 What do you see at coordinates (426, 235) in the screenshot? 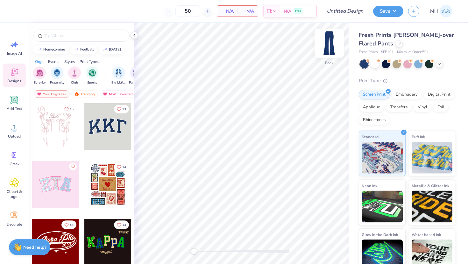
I see `span: Water based Ink` at bounding box center [426, 235].